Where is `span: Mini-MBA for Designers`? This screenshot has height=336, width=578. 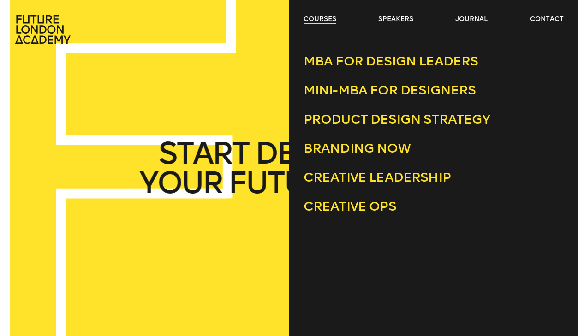 span: Mini-MBA for Designers is located at coordinates (390, 90).